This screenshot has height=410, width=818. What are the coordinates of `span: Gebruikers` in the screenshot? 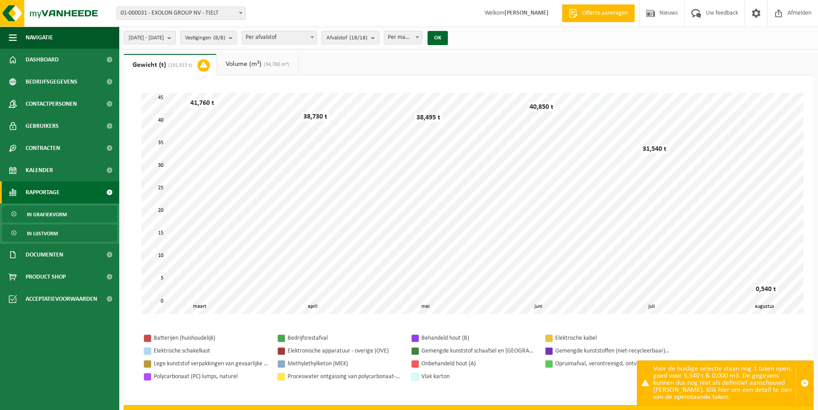 It's located at (42, 126).